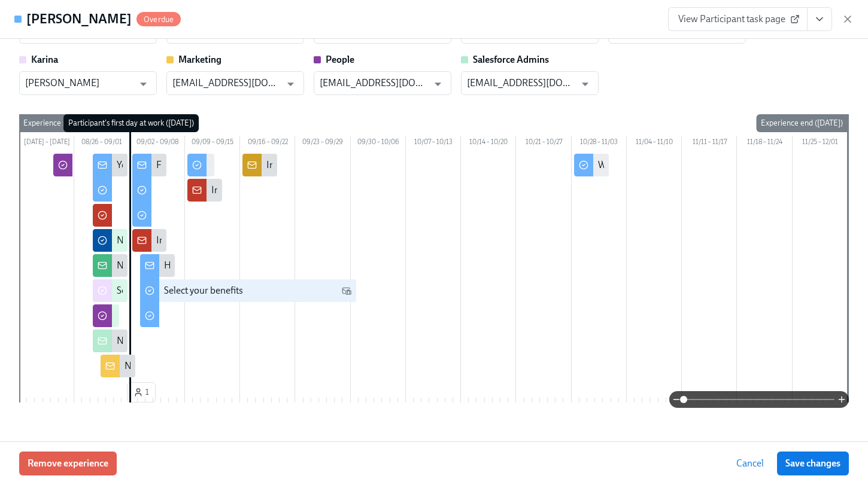  What do you see at coordinates (188, 165) in the screenshot?
I see `div: Your First Day is Fast Approaching!` at bounding box center [188, 165].